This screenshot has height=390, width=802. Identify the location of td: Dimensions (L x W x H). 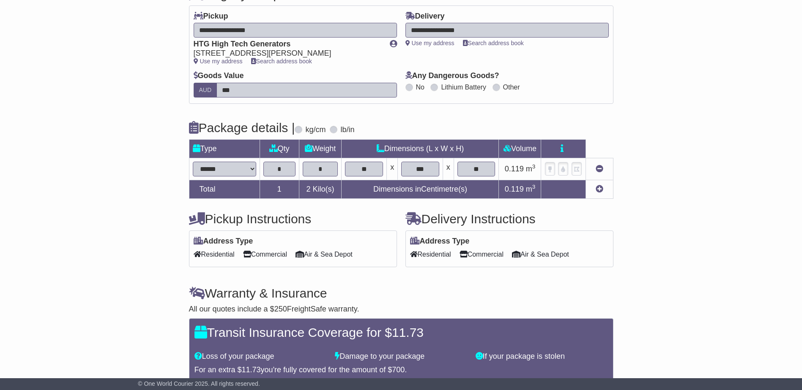
(420, 149).